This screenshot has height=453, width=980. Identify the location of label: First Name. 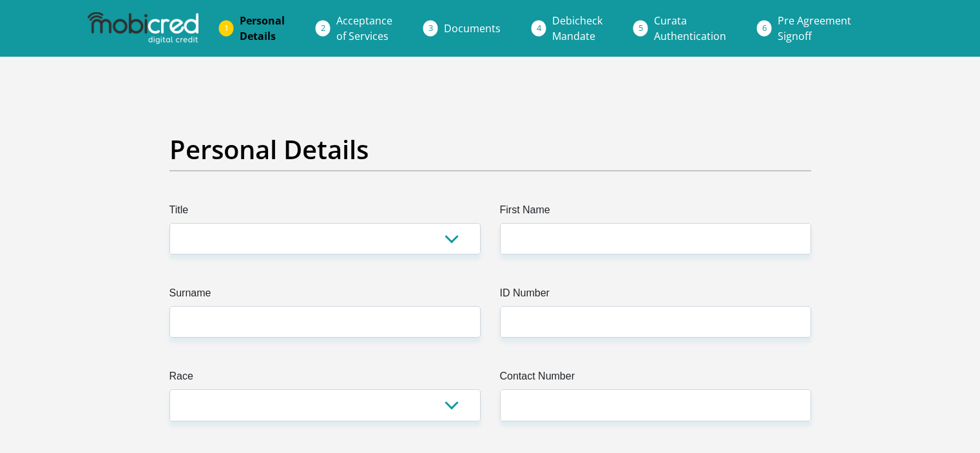
(655, 212).